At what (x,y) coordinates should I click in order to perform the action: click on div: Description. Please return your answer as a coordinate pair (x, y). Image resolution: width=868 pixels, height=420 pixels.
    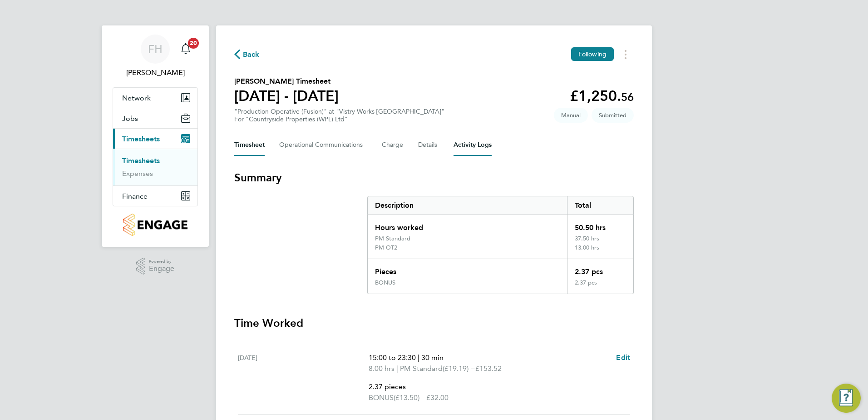
    Looking at the image, I should click on (467, 205).